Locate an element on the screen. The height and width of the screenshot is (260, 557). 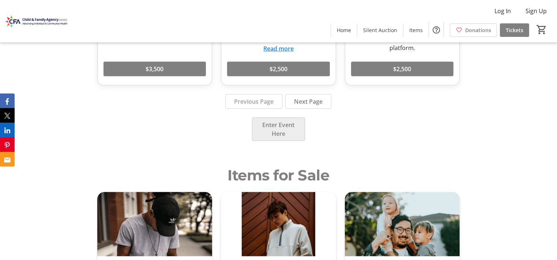
a: Tickets is located at coordinates (515, 30).